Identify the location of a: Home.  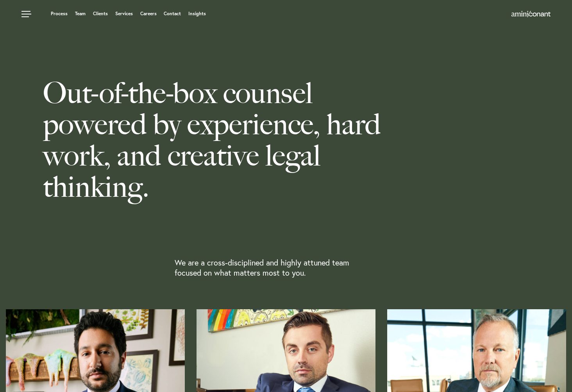
(531, 14).